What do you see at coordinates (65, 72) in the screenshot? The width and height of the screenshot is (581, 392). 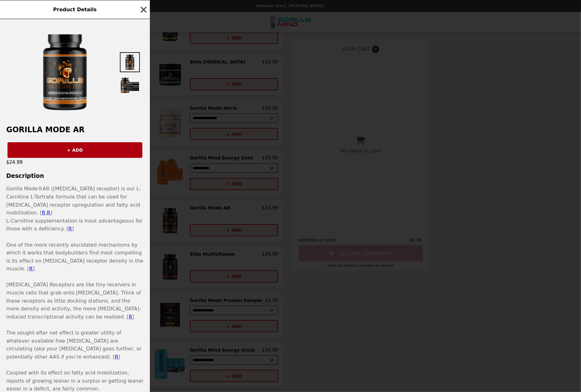 I see `img: 120 Servings` at bounding box center [65, 72].